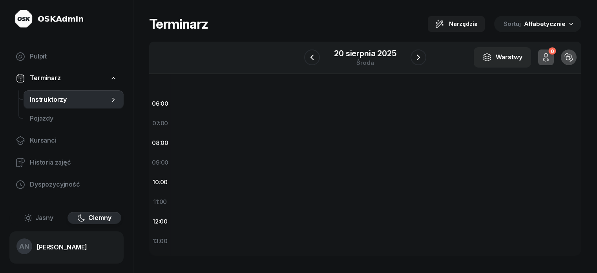  What do you see at coordinates (545, 24) in the screenshot?
I see `span: Alfabetycznie` at bounding box center [545, 24].